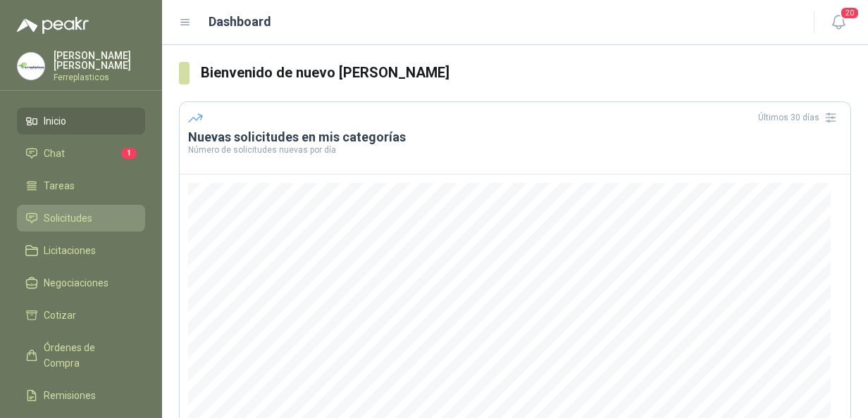 The height and width of the screenshot is (418, 868). Describe the element at coordinates (799, 118) in the screenshot. I see `div: Últimos 30 días` at that location.